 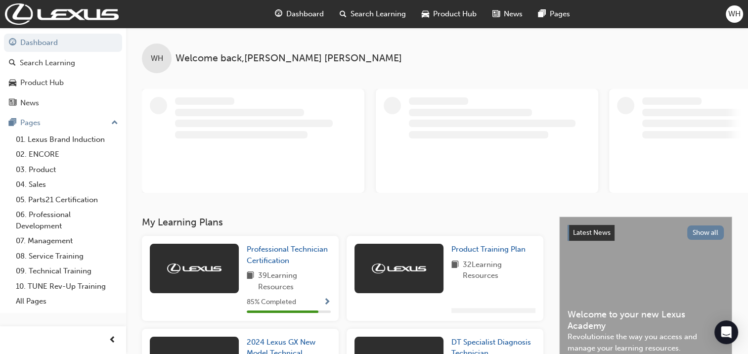 I want to click on a: 06. Professional Development, so click(x=67, y=220).